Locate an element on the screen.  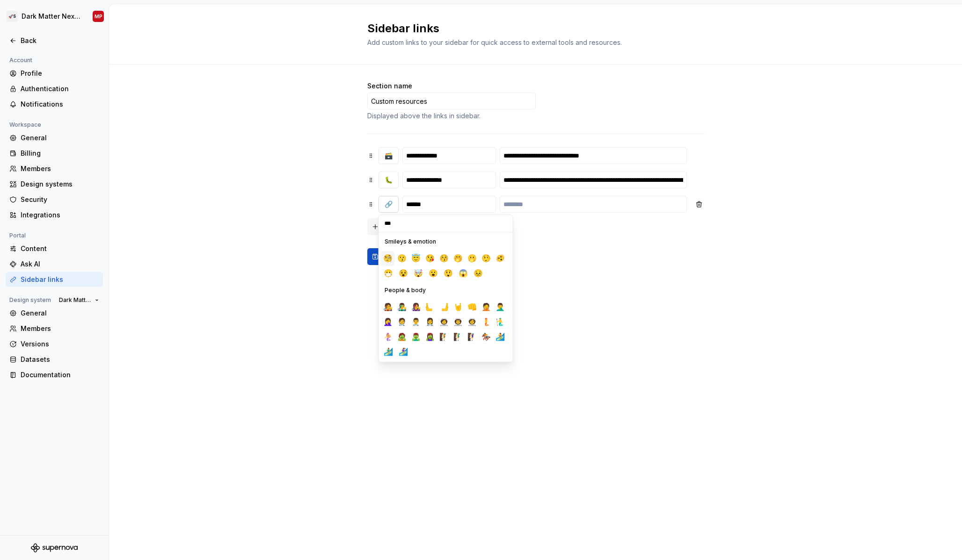
a: Supernova Logo is located at coordinates (54, 548).